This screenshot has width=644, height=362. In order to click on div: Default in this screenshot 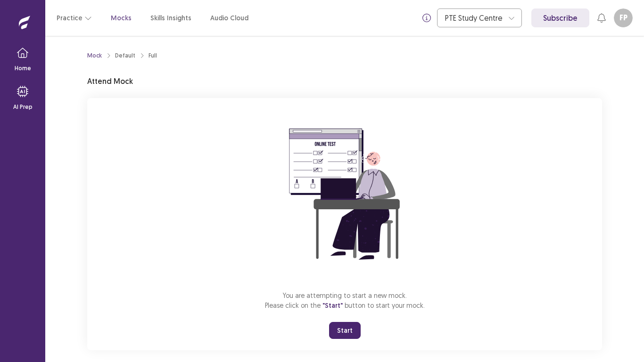, I will do `click(125, 56)`.